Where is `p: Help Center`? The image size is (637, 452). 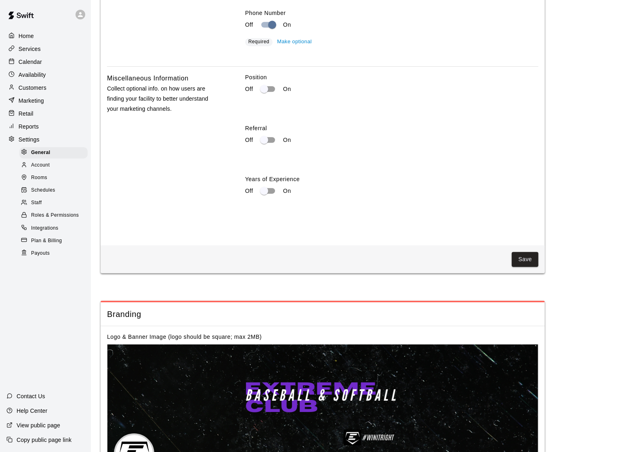 p: Help Center is located at coordinates (32, 410).